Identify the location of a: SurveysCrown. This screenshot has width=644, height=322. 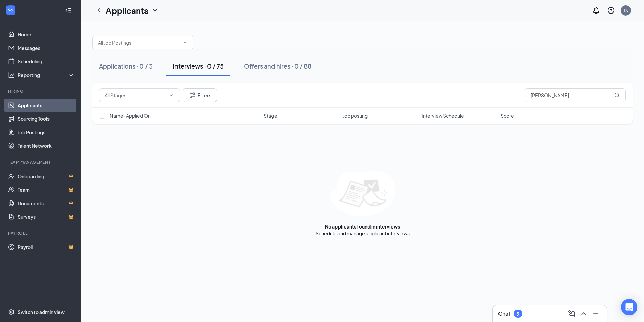
(47, 217).